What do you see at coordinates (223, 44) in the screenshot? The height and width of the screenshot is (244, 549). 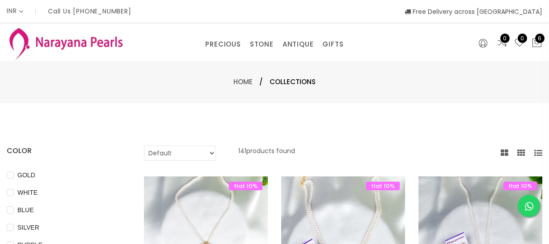 I see `a: PRECIOUS` at bounding box center [223, 44].